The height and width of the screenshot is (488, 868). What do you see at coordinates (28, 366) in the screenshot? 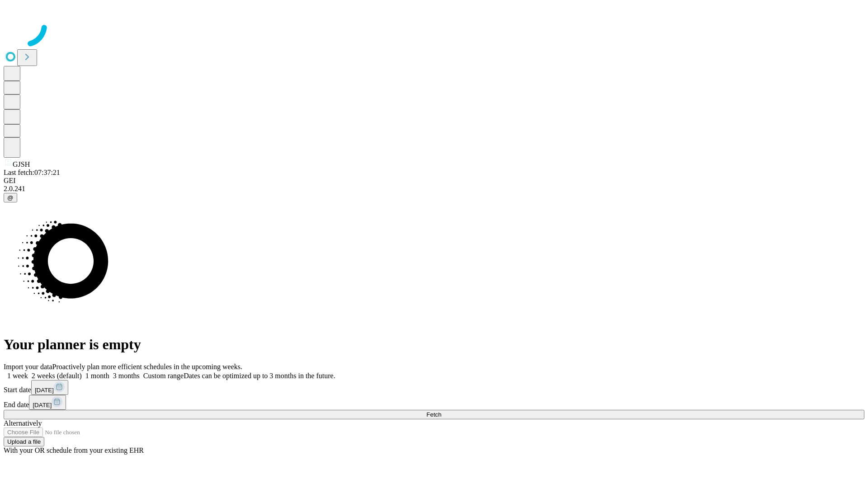
I see `span: Import your data` at bounding box center [28, 366].